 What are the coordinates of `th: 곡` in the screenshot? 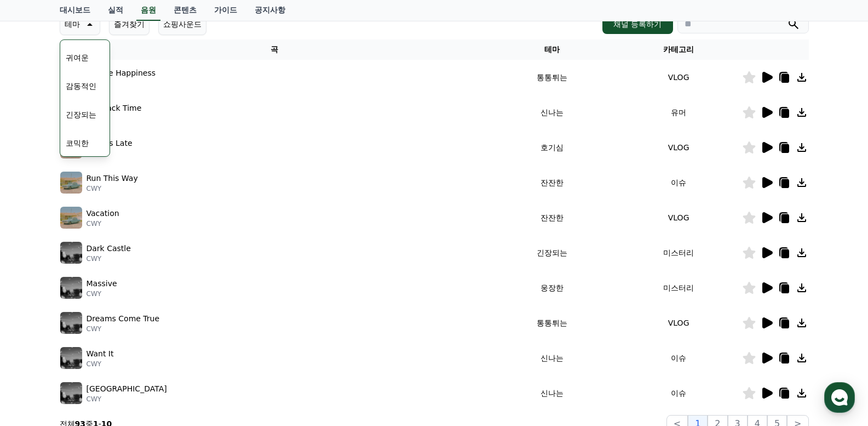 It's located at (274, 49).